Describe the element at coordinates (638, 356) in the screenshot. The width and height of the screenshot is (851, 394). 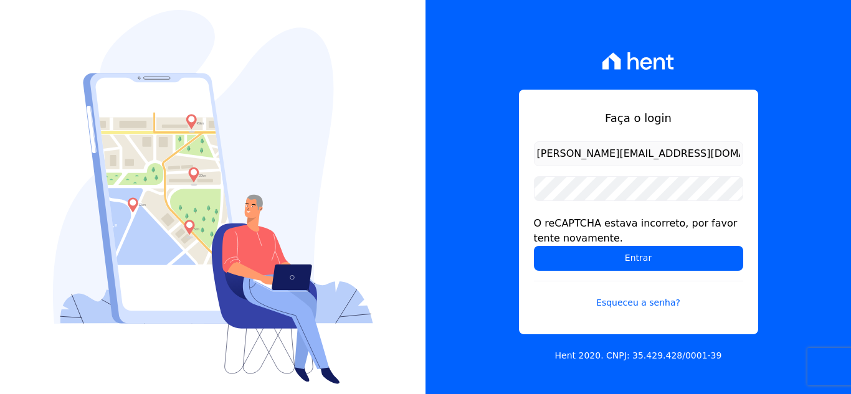
I see `p: Hent 2020. CNPJ: 35.429.428/0001-39` at that location.